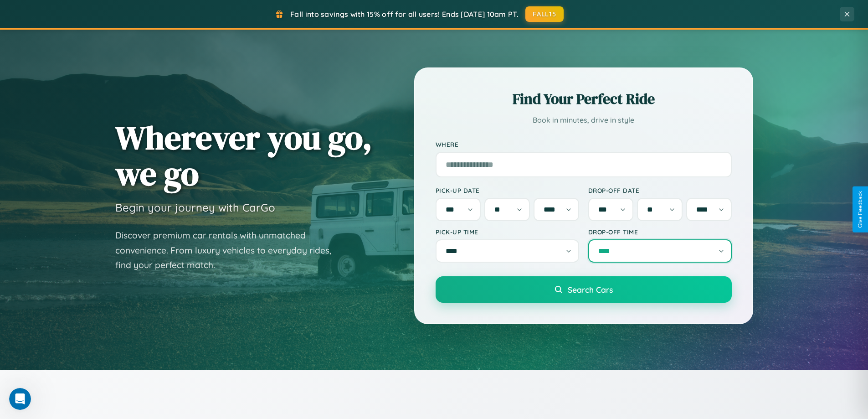  What do you see at coordinates (583, 290) in the screenshot?
I see `button: Search Cars` at bounding box center [583, 290].